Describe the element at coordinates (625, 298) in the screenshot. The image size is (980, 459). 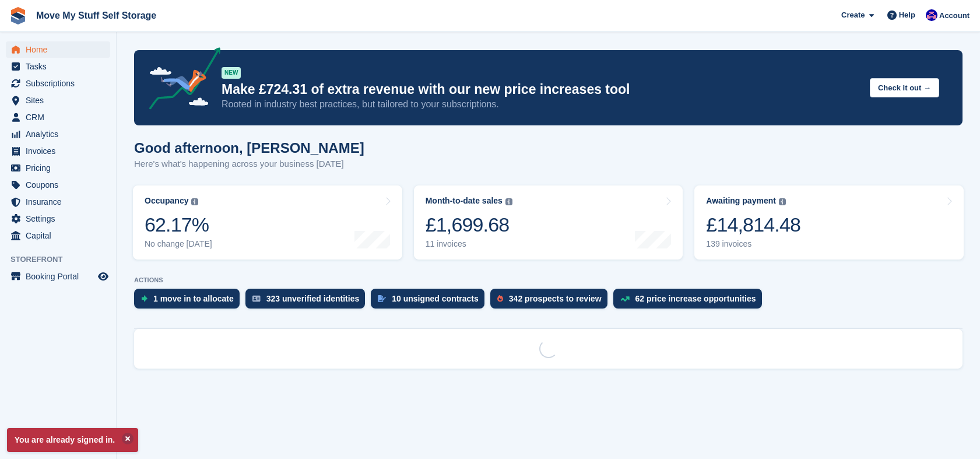
I see `img: price_increase_opportunities-93ffe204e8149a01c8c9dc8f82e8f89637d9d84a8eef4429ea346261dce0b2c0.svg` at that location.